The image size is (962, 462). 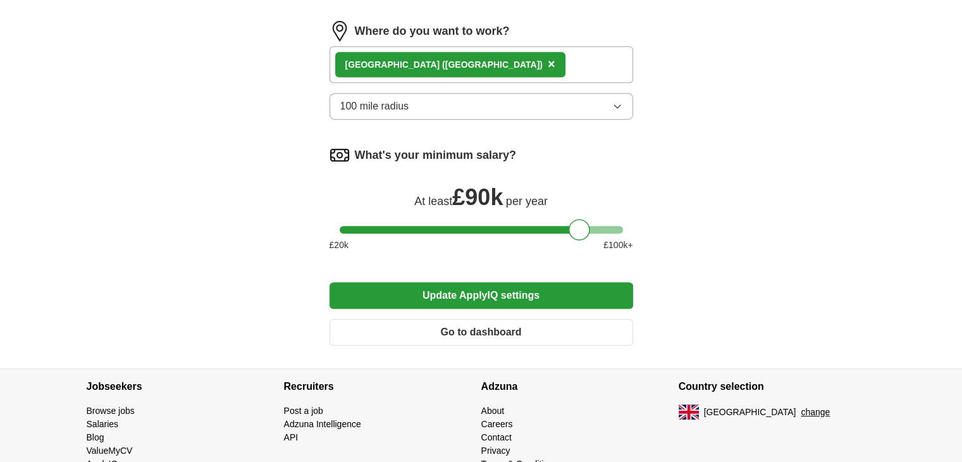 What do you see at coordinates (339, 245) in the screenshot?
I see `span: £ 20 k` at bounding box center [339, 245].